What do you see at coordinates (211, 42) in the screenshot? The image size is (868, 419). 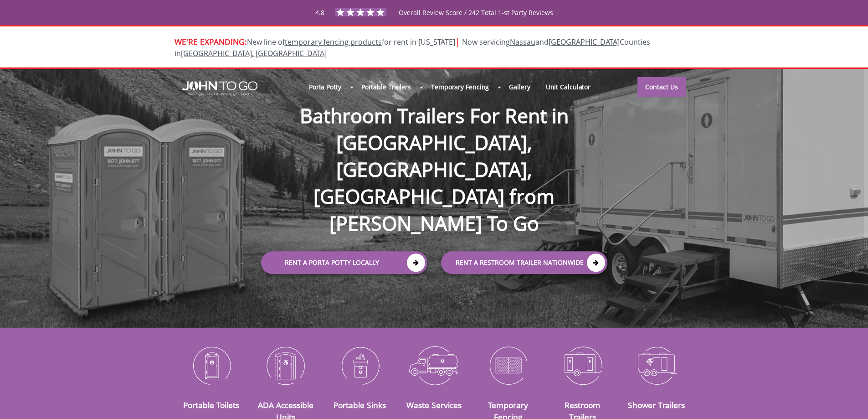 I see `span: WE'RE EXPANDING:` at bounding box center [211, 42].